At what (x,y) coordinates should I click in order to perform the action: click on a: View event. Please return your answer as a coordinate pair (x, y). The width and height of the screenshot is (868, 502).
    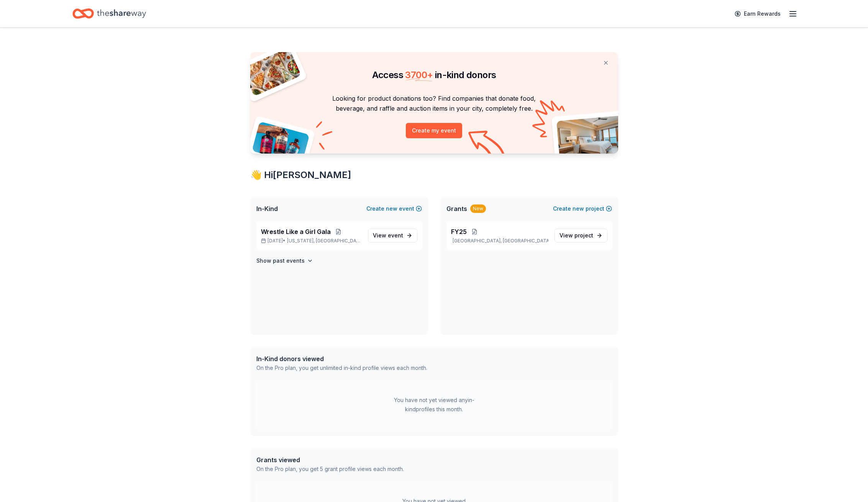
    Looking at the image, I should click on (392, 236).